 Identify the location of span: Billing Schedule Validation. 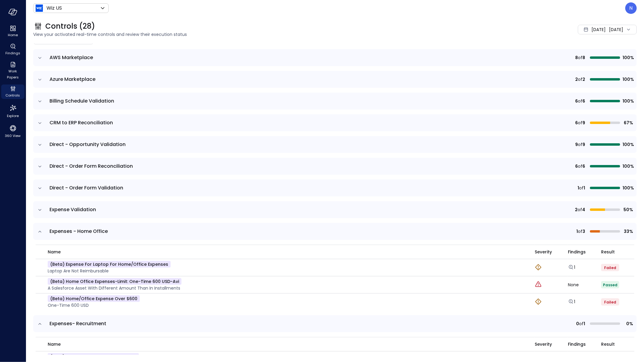
(82, 101).